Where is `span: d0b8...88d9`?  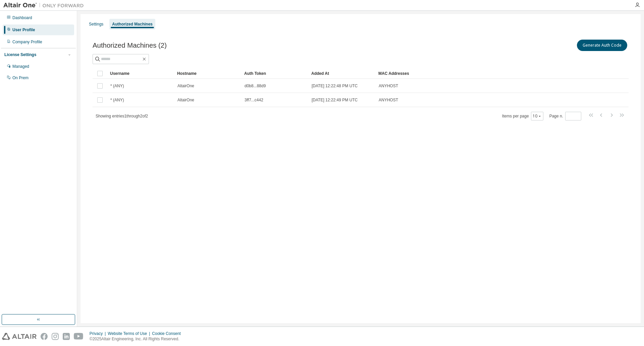 span: d0b8...88d9 is located at coordinates (255, 86).